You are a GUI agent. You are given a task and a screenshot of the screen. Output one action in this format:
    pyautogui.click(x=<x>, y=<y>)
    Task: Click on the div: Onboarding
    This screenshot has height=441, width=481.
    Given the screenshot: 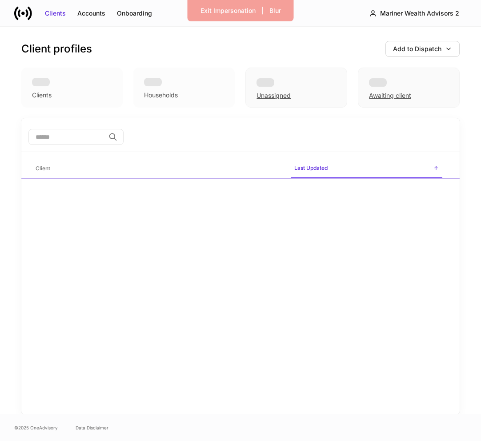 What is the action you would take?
    pyautogui.click(x=134, y=13)
    